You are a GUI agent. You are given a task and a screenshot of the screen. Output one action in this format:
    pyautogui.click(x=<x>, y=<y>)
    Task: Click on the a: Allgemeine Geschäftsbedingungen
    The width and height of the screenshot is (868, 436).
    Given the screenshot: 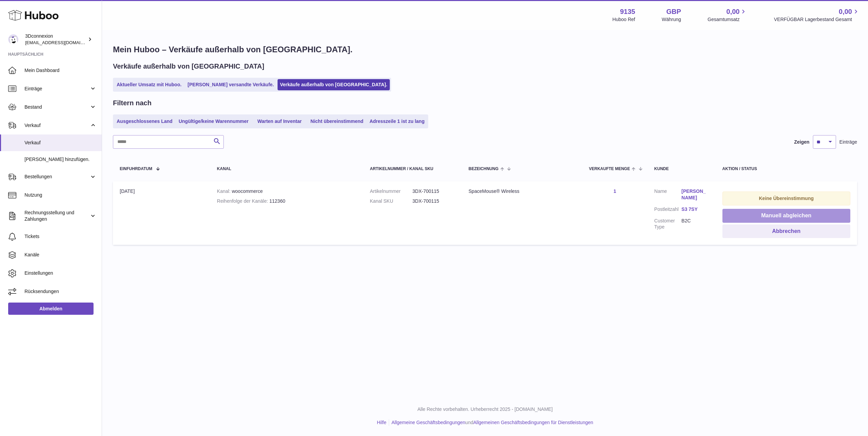 What is the action you would take?
    pyautogui.click(x=428, y=422)
    